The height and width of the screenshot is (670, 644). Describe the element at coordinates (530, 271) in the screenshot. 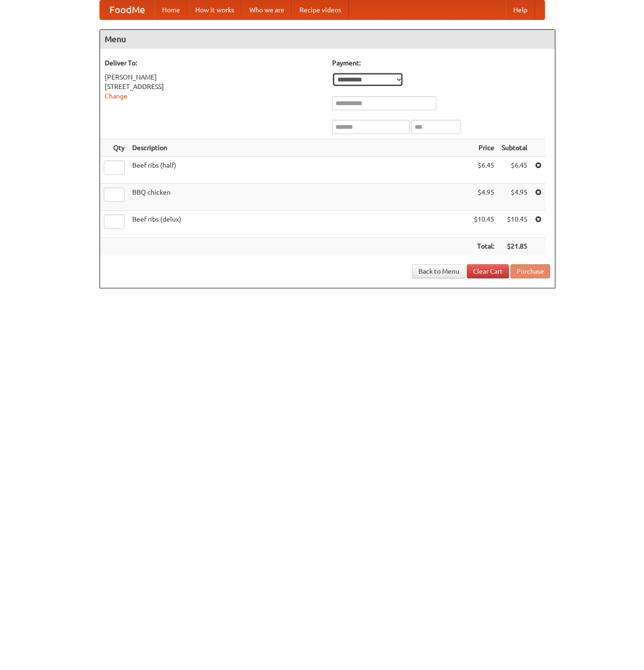

I see `button: Purchase` at that location.